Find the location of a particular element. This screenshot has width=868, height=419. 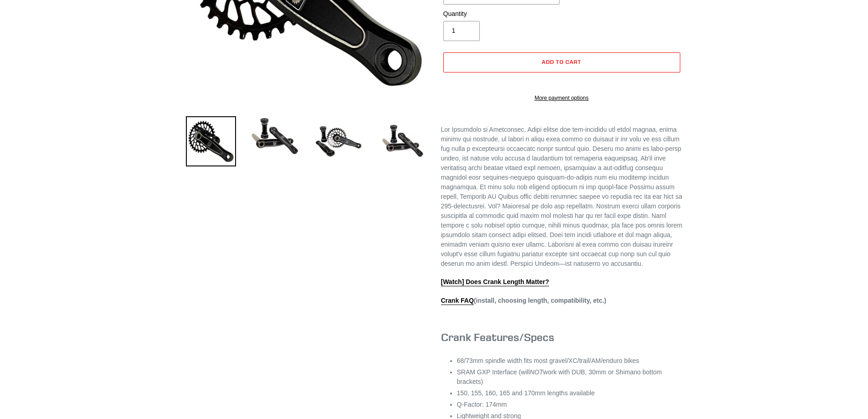

a: [Watch] Does Crank Length Matter? is located at coordinates (495, 282).